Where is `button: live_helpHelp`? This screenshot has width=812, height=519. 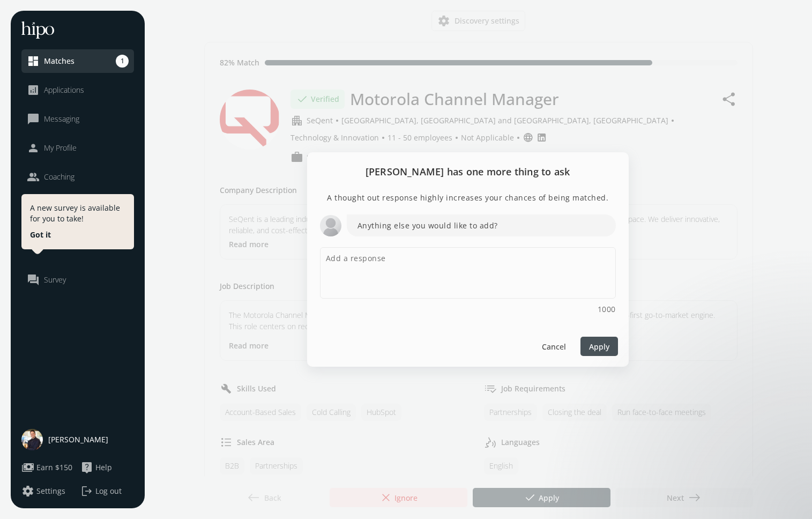
button: live_helpHelp is located at coordinates (96, 468).